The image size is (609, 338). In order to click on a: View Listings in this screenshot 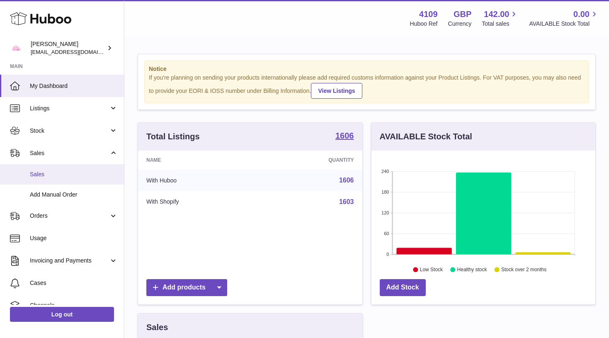, I will do `click(336, 91)`.